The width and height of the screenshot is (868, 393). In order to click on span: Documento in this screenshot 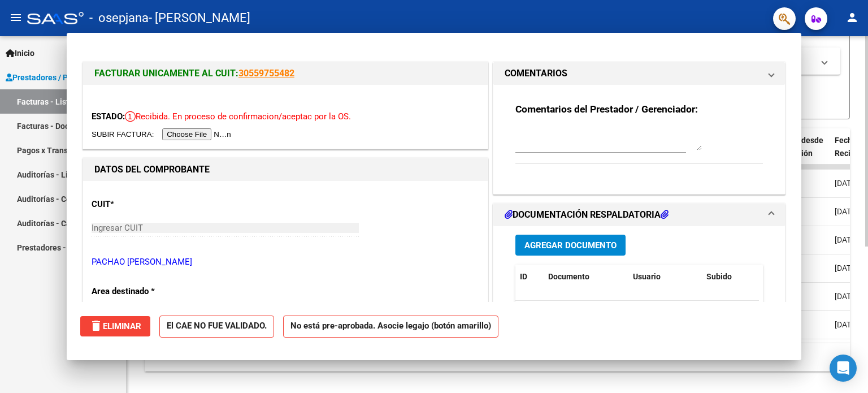, I will do `click(568, 277)`.